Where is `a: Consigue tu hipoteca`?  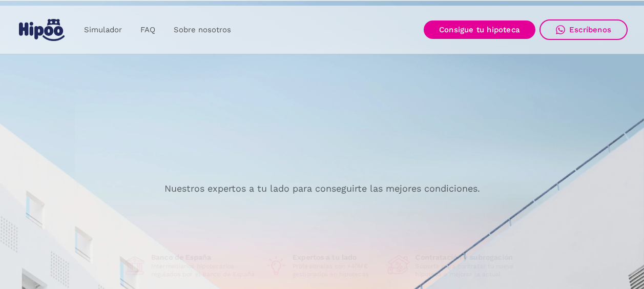
a: Consigue tu hipoteca is located at coordinates (480, 30).